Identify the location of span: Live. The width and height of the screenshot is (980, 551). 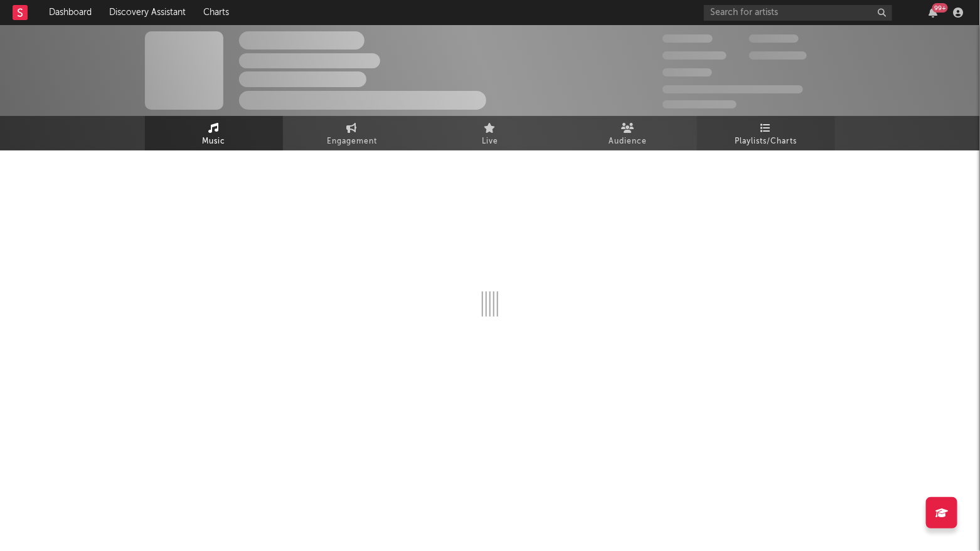
(490, 142).